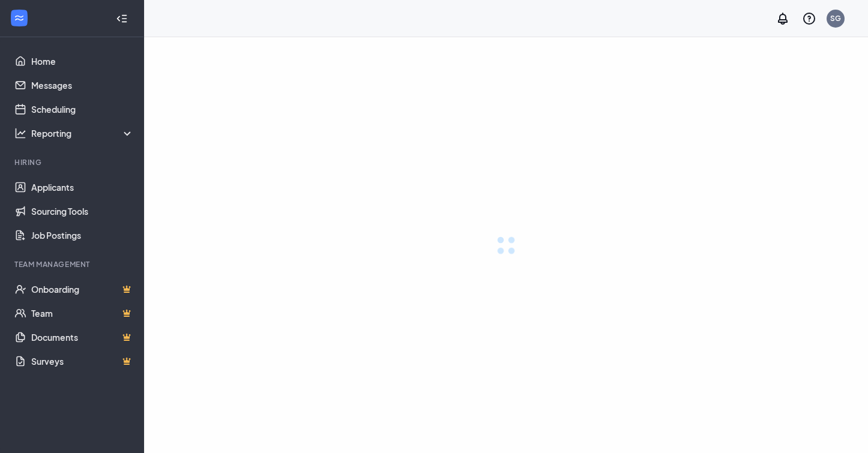  Describe the element at coordinates (809, 18) in the screenshot. I see `svg: QuestionInfo` at that location.